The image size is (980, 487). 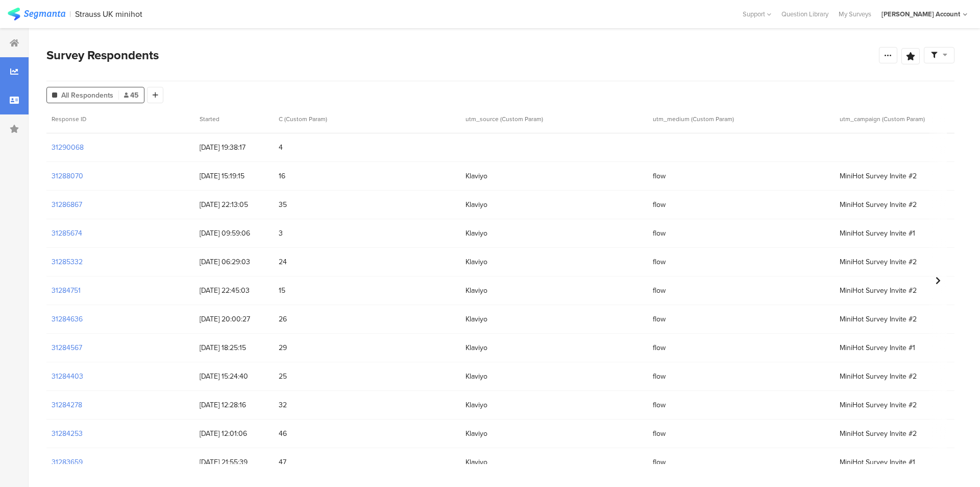 I want to click on div: Question Library, so click(x=805, y=14).